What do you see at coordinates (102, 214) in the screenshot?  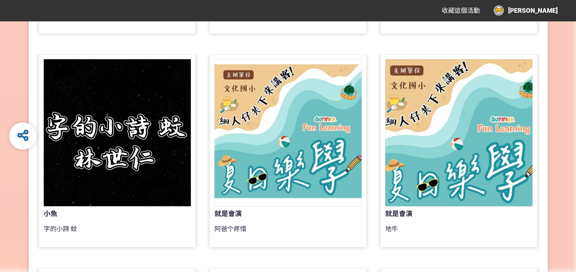 I see `div: 小魚` at bounding box center [102, 214].